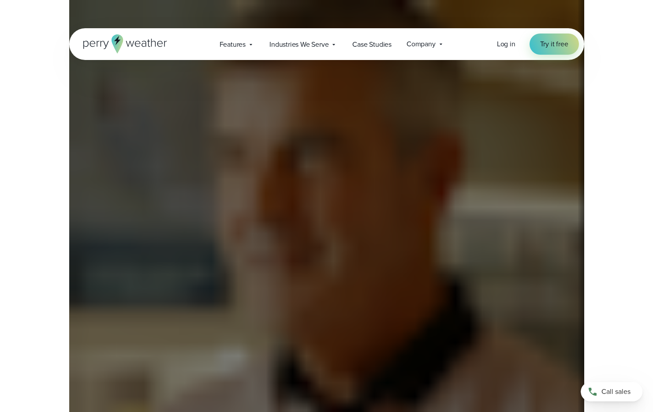 The height and width of the screenshot is (412, 653). I want to click on span: Industries We Serve, so click(299, 44).